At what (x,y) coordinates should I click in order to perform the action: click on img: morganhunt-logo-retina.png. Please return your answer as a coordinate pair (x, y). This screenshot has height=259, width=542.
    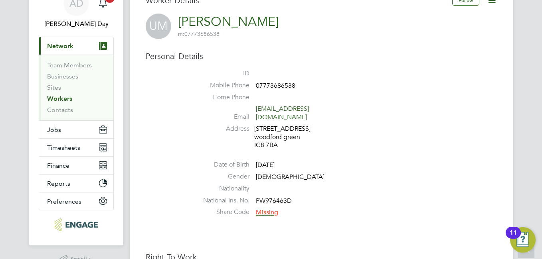
    Looking at the image, I should click on (76, 225).